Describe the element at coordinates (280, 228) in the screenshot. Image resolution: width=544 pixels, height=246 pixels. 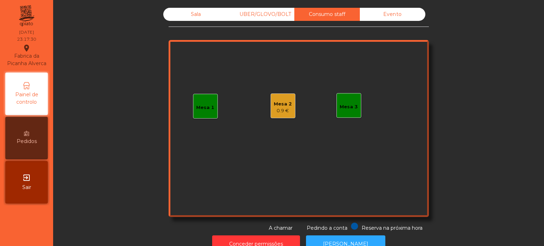
I see `span: A chamar` at that location.